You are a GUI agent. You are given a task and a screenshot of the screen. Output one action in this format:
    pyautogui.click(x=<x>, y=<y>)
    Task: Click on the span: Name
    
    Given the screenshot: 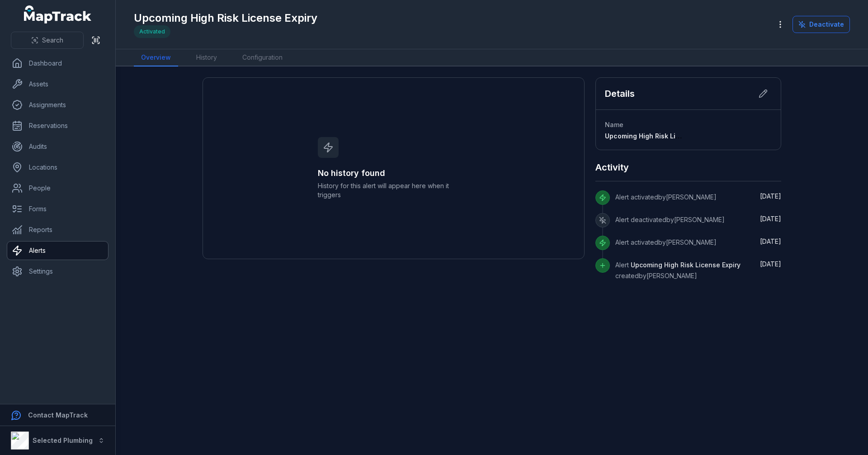 What is the action you would take?
    pyautogui.click(x=614, y=124)
    